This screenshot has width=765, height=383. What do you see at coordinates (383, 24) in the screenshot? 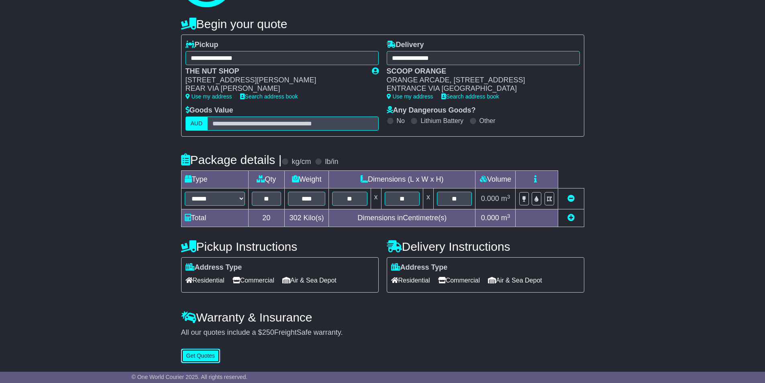
I see `h4: Begin your quote` at bounding box center [383, 24].